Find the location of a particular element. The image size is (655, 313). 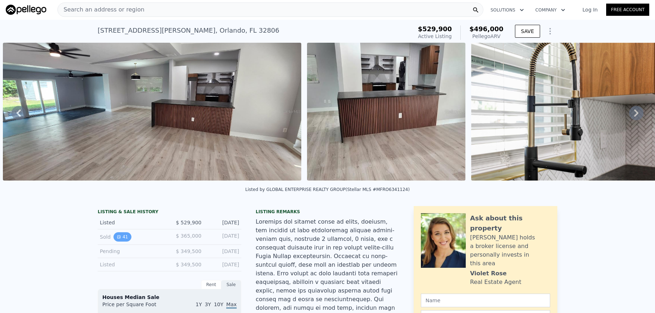

div: Sale is located at coordinates (231, 285).